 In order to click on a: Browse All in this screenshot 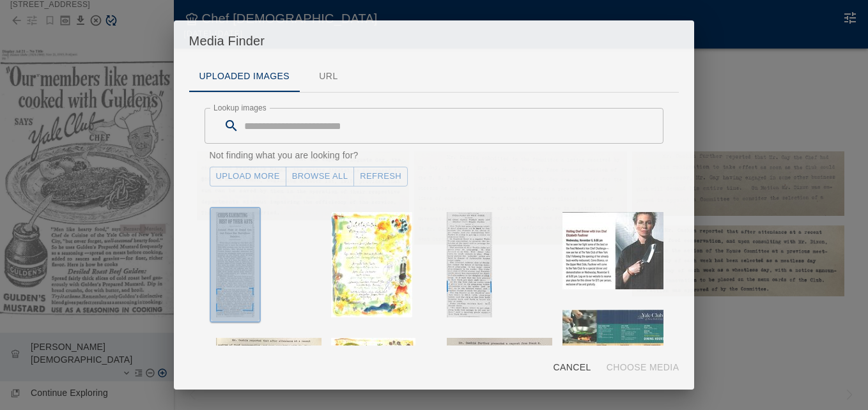, I will do `click(320, 176)`.